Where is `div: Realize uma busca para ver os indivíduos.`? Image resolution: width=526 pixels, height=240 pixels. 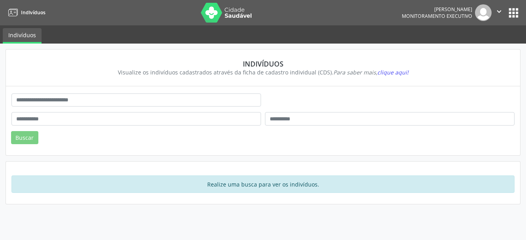 div: Realize uma busca para ver os indivíduos. is located at coordinates (263, 184).